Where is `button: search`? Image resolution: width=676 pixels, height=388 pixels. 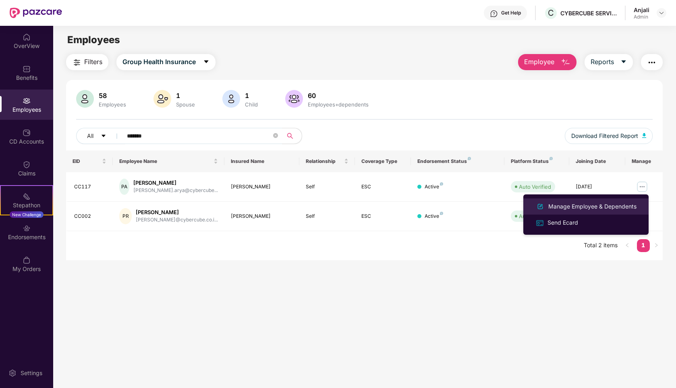
button: search is located at coordinates (292, 136).